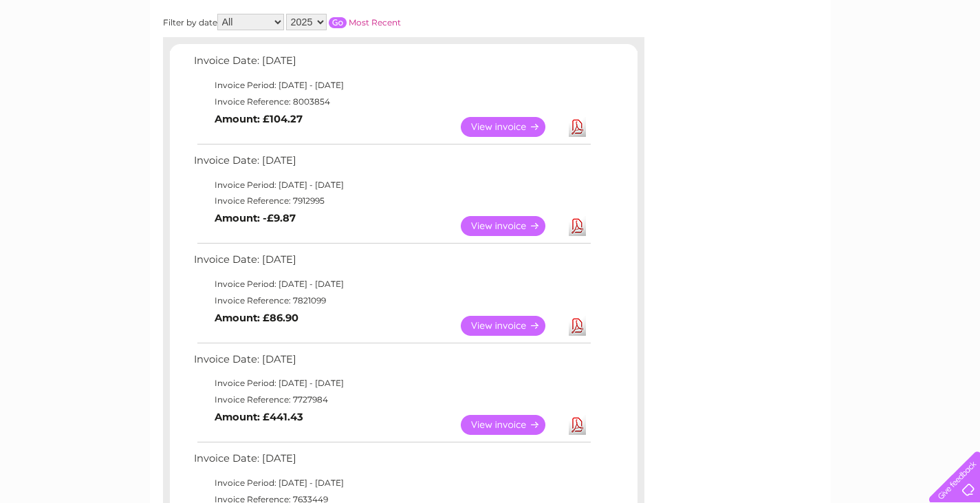 This screenshot has height=503, width=980. What do you see at coordinates (391, 400) in the screenshot?
I see `td: Invoice Reference: 7727984` at bounding box center [391, 400].